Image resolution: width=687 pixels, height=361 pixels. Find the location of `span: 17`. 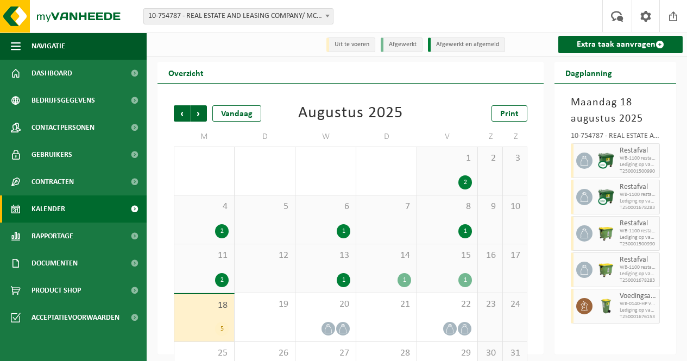

span: 17 is located at coordinates (515, 256).